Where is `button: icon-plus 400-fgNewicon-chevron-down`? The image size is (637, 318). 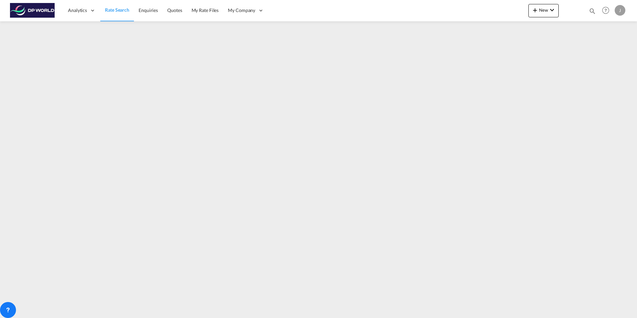
button: icon-plus 400-fgNewicon-chevron-down is located at coordinates (543, 11).